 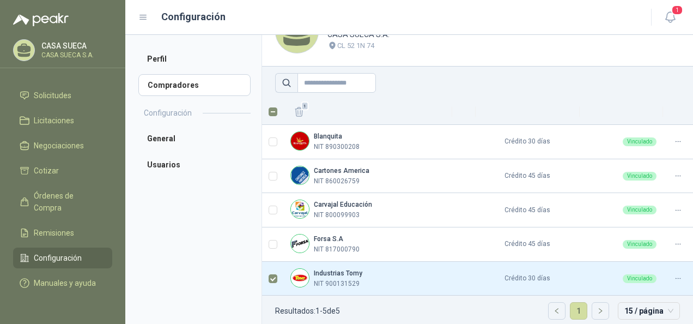 I want to click on span: Manuales y ayuda, so click(x=65, y=283).